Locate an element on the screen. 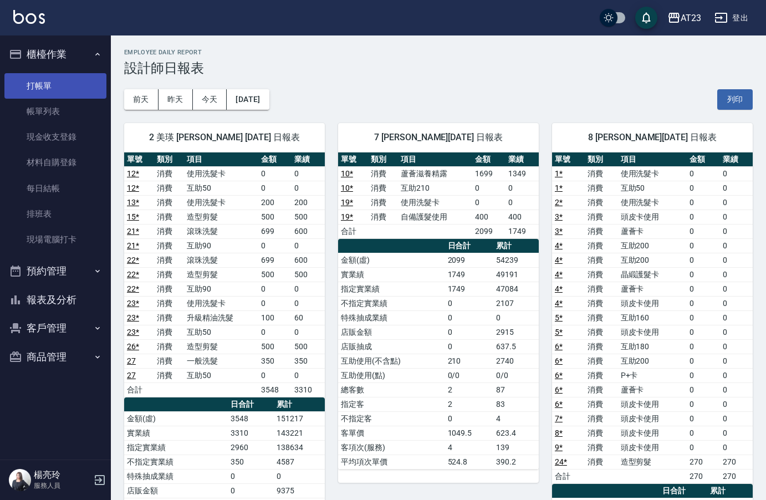 The width and height of the screenshot is (766, 500). td: 210 is located at coordinates (469, 361).